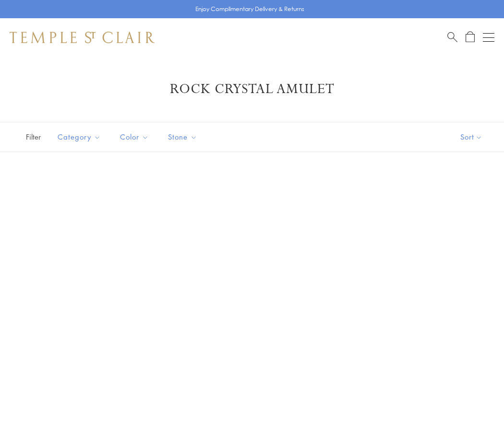  Describe the element at coordinates (250, 9) in the screenshot. I see `p: Enjoy Complimentary Delivery & Returns` at that location.